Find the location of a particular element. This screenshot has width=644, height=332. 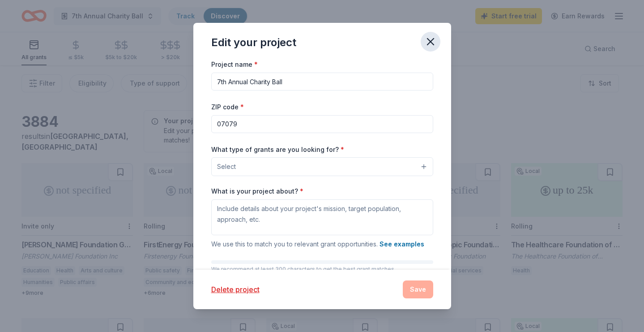

button: Delete project is located at coordinates (235, 289).